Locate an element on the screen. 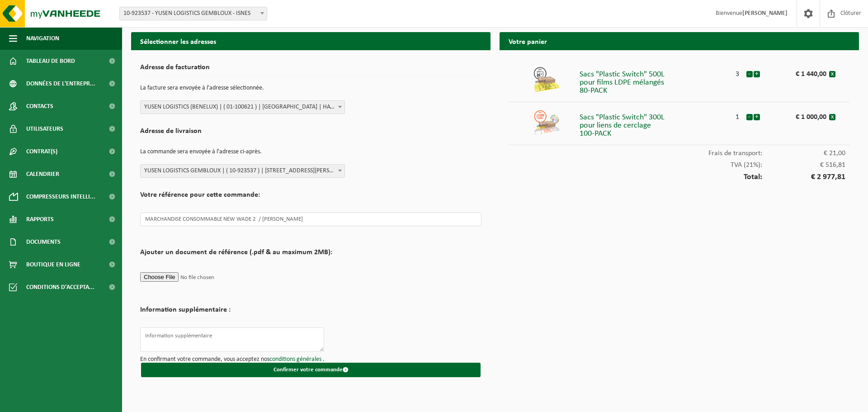 The height and width of the screenshot is (412, 868). span: Calendrier is located at coordinates (42, 174).